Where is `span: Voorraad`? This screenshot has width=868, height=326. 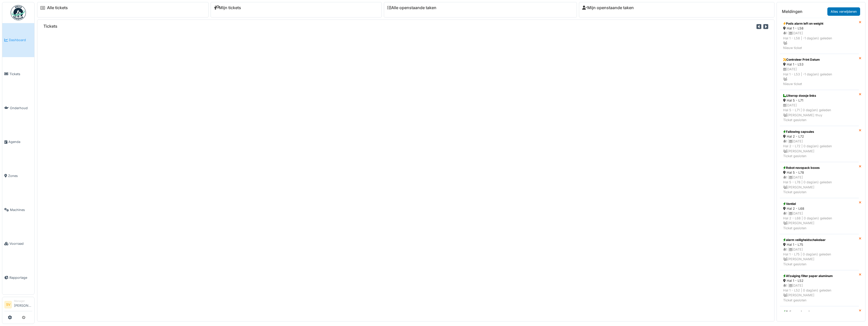
span: Voorraad is located at coordinates (21, 244).